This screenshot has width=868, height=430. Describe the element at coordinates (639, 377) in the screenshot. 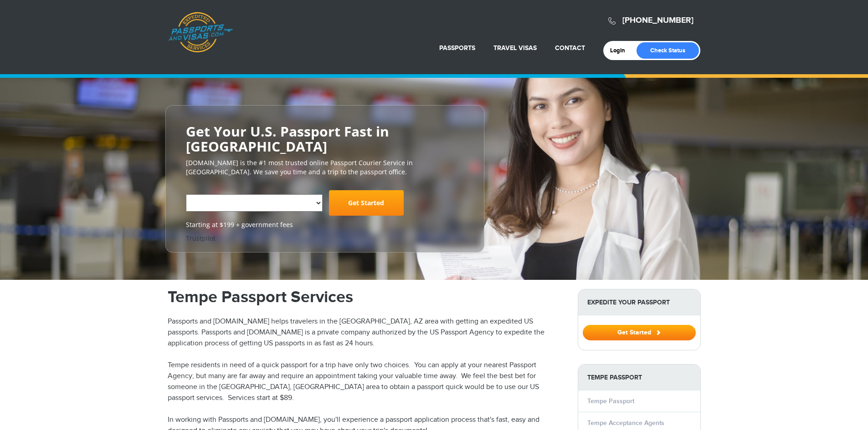

I see `strong: Tempe Passport` at that location.